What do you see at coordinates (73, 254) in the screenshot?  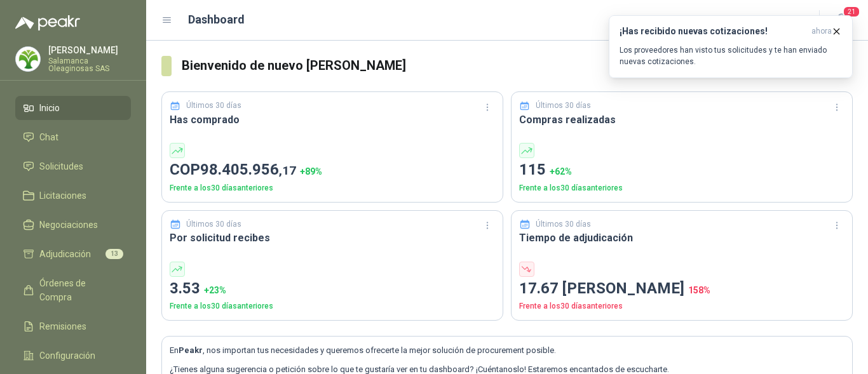 I see `a: Adjudicación13` at bounding box center [73, 254].